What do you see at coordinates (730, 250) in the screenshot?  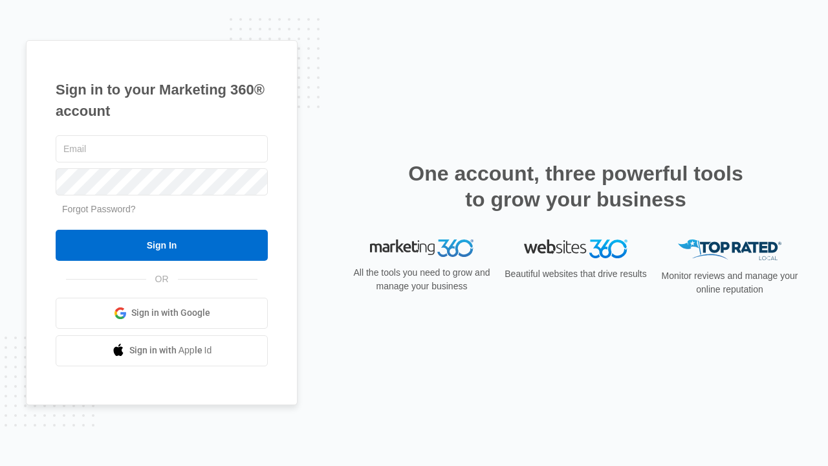 I see `img: Top Rated Local` at bounding box center [730, 250].